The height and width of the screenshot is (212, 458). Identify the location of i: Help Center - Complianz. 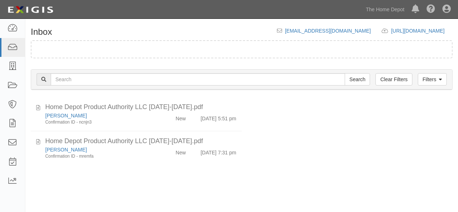
(431, 9).